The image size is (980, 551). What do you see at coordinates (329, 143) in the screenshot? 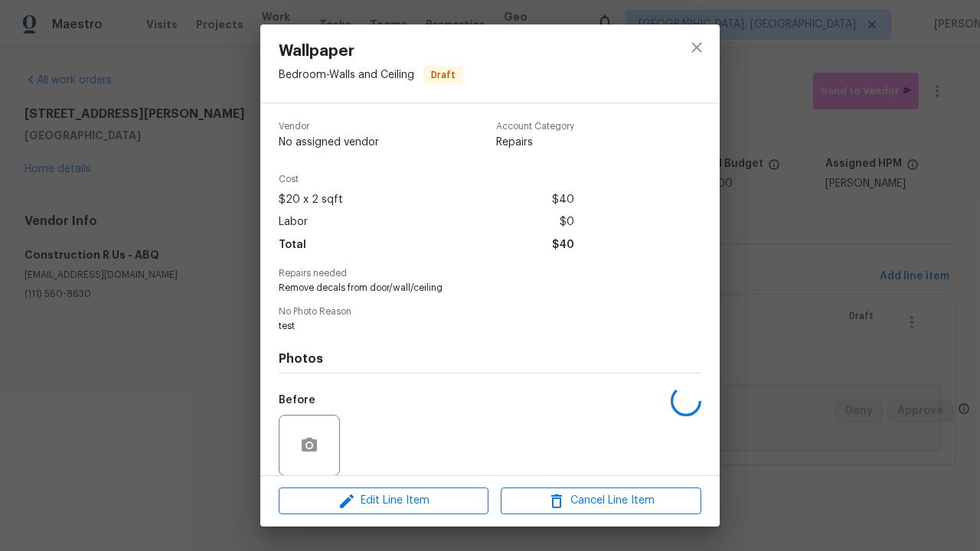
I see `span: No assigned vendor` at bounding box center [329, 143].